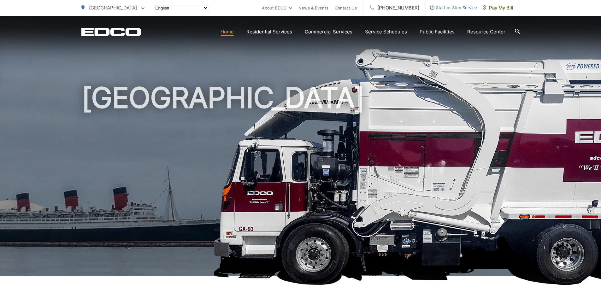 The height and width of the screenshot is (298, 601). What do you see at coordinates (181, 8) in the screenshot?
I see `select: Select a language` at bounding box center [181, 8].